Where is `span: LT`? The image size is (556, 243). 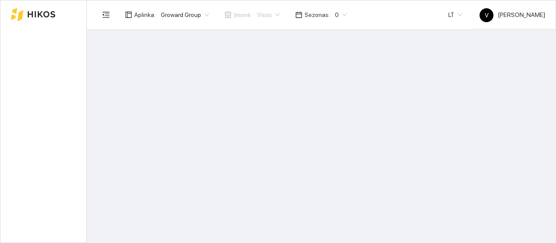
span: LT is located at coordinates (455, 15).